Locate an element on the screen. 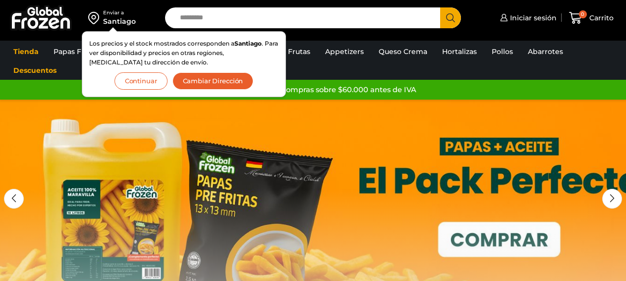 This screenshot has height=281, width=626. span: Iniciar sesión is located at coordinates (532, 18).